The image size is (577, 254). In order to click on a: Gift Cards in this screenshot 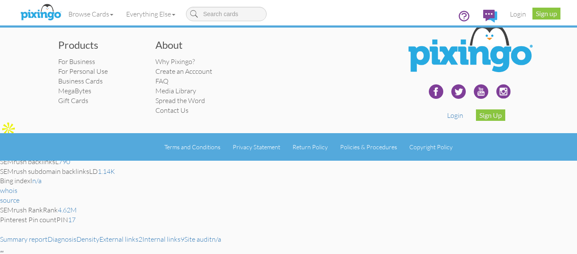, I will do `click(73, 101)`.